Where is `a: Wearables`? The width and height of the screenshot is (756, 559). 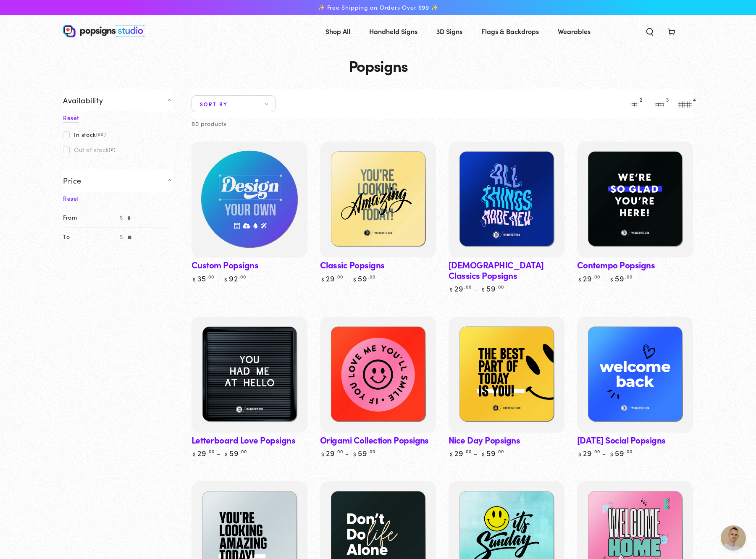 a: Wearables is located at coordinates (574, 31).